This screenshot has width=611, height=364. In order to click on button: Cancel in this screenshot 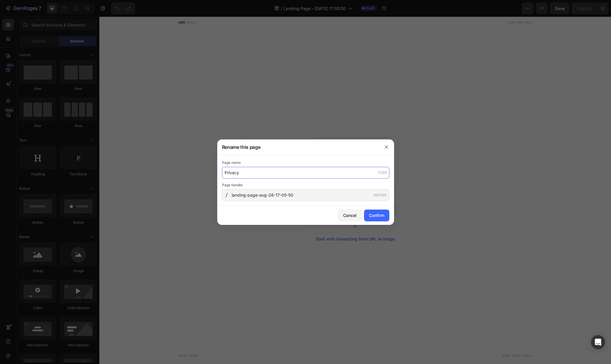, I will do `click(350, 215)`.